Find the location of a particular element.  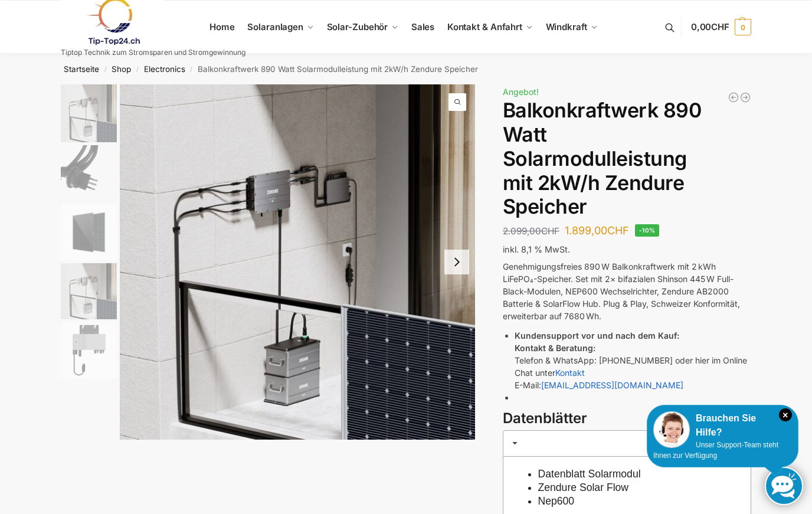

a: Kontakt & Anfahrt is located at coordinates (490, 27).